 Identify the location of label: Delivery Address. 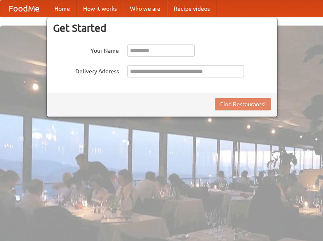
(86, 70).